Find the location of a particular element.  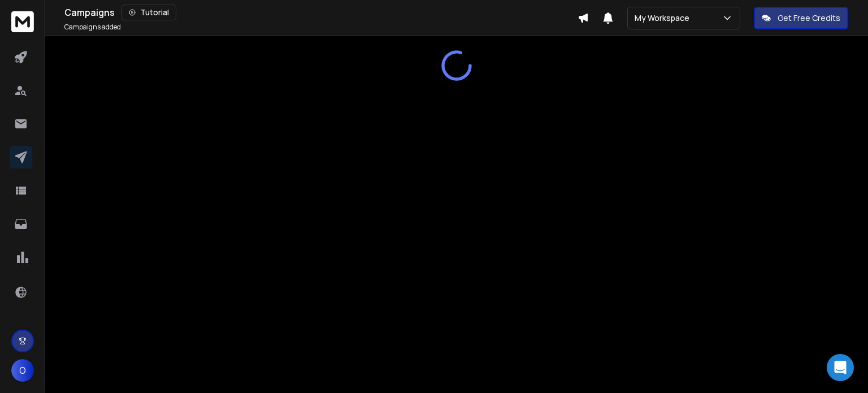

button: Tutorial is located at coordinates (148, 12).